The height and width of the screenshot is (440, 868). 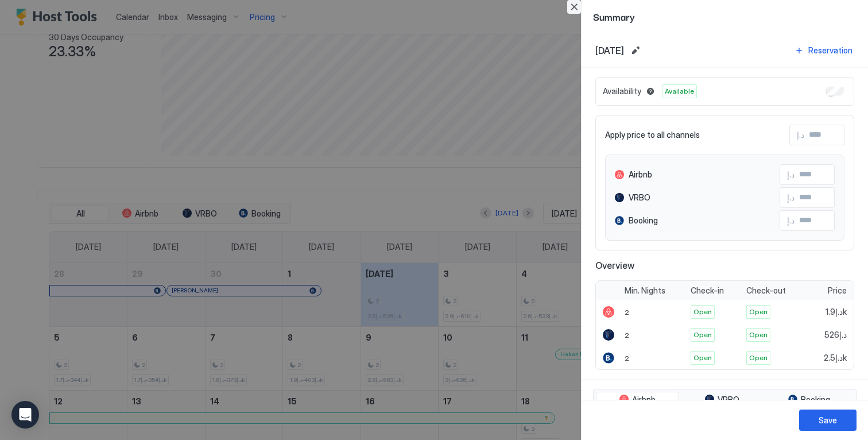 I want to click on span: Min. Nights, so click(x=644, y=290).